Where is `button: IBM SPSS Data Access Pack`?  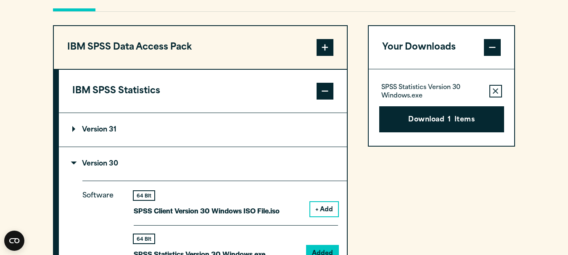
button: IBM SPSS Data Access Pack is located at coordinates (200, 48).